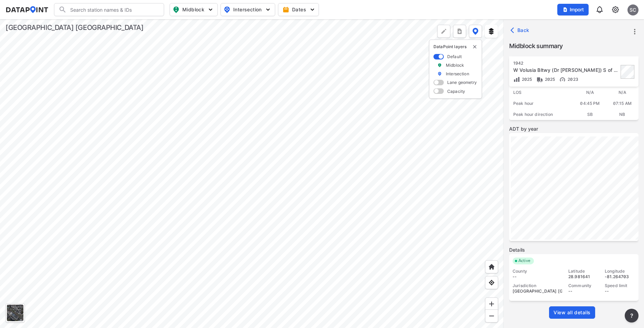 Image resolution: width=644 pixels, height=328 pixels. What do you see at coordinates (455, 47) in the screenshot?
I see `p: DataPoint layers` at bounding box center [455, 47].